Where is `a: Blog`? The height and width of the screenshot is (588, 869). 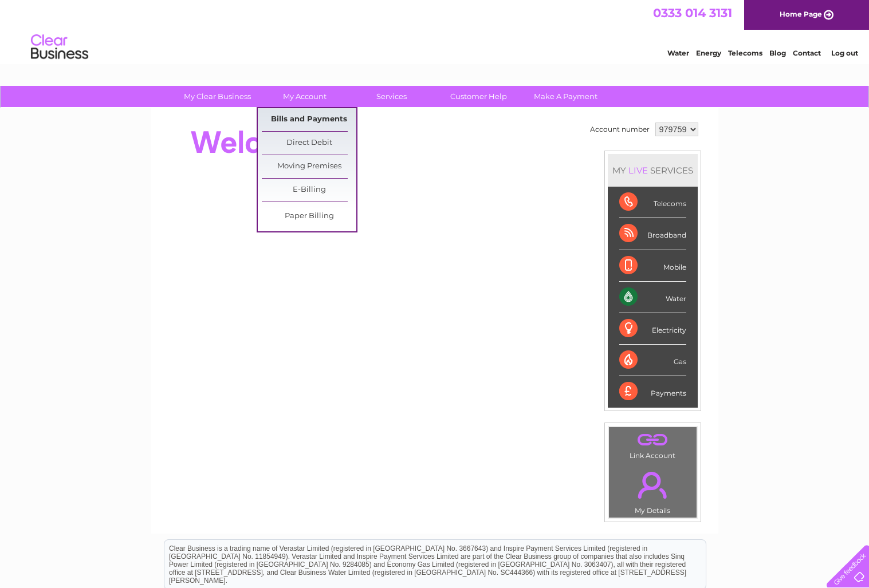
a: Blog is located at coordinates (777, 52).